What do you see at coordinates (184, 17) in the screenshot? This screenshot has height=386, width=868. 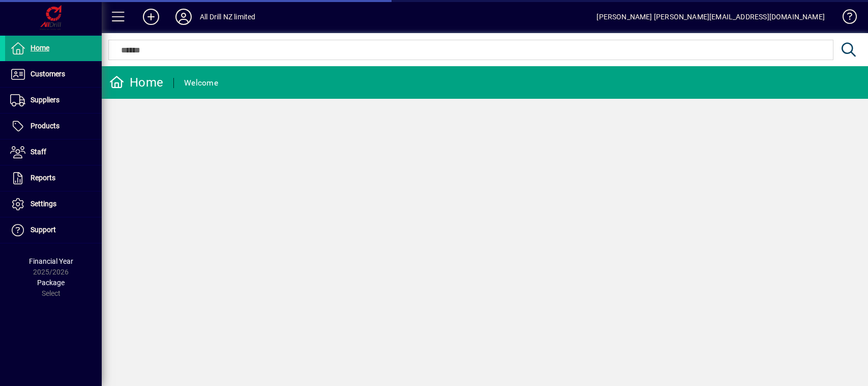 I see `button: Profile` at bounding box center [184, 17].